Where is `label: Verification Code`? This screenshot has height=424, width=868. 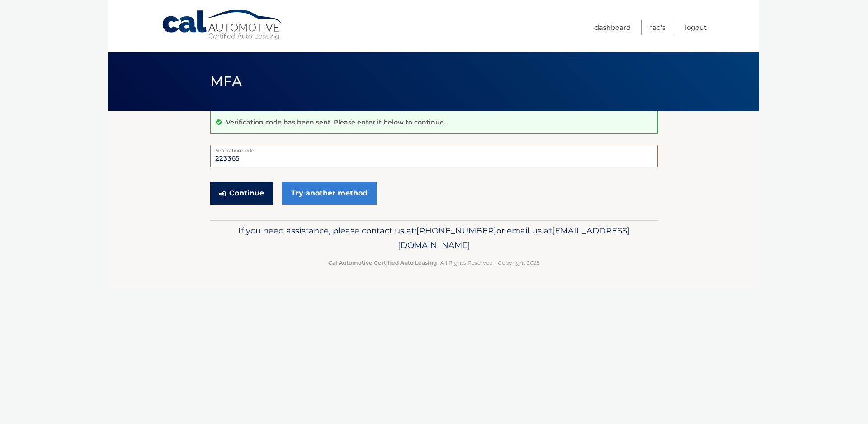
label: Verification Code is located at coordinates (434, 148).